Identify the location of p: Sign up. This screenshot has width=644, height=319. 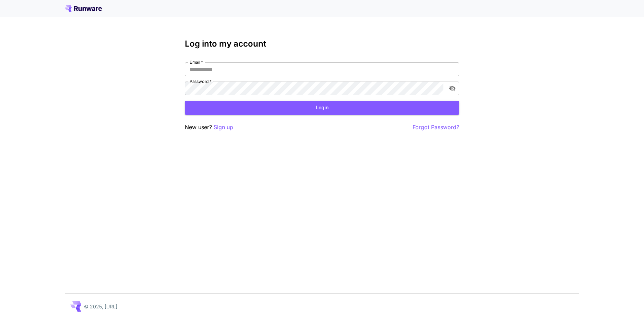
(223, 127).